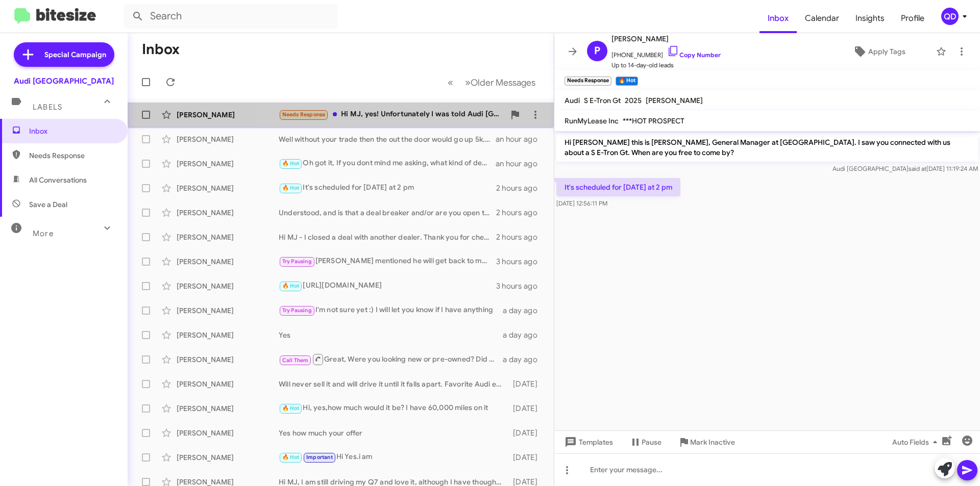 This screenshot has height=486, width=980. Describe the element at coordinates (886, 52) in the screenshot. I see `span: Apply Tags` at that location.